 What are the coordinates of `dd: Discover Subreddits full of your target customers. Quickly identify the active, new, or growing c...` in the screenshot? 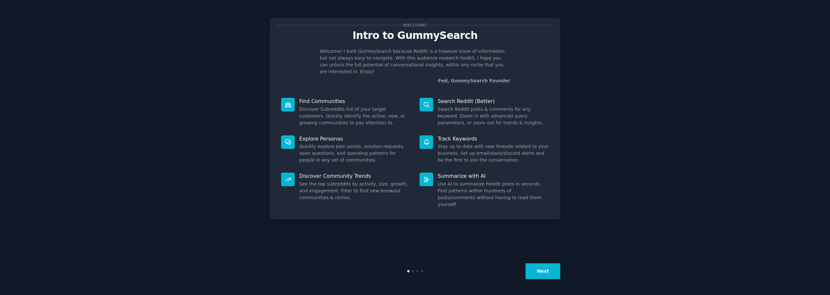 It's located at (355, 116).